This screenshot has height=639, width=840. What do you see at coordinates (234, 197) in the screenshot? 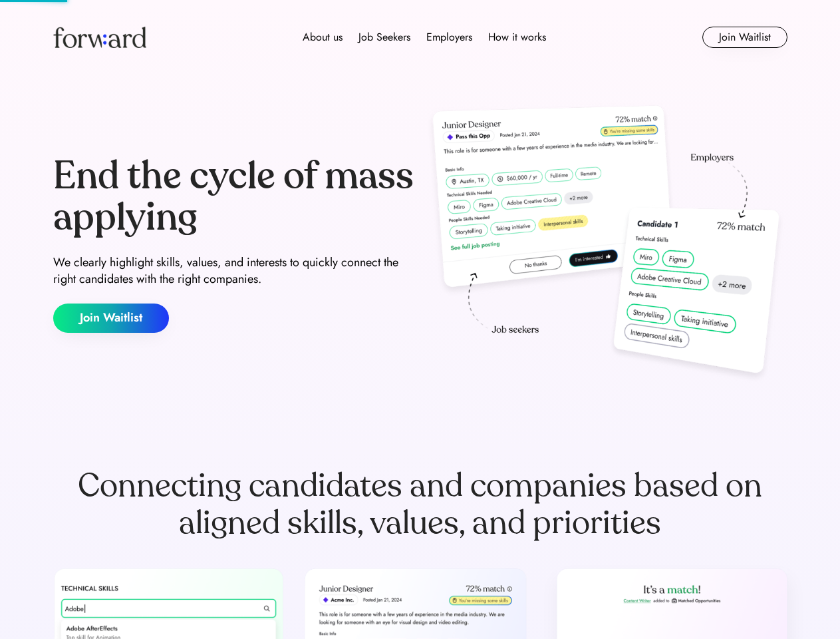
I see `div: End the cycle of mass applying` at bounding box center [234, 197].